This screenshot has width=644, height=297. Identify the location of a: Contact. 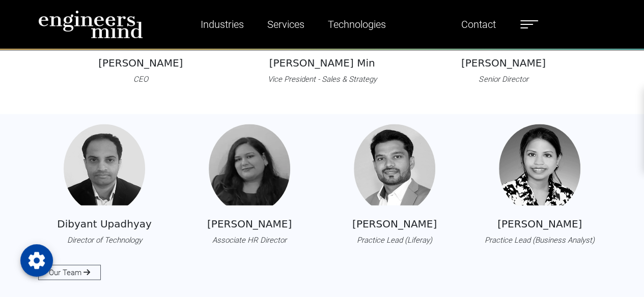
(478, 25).